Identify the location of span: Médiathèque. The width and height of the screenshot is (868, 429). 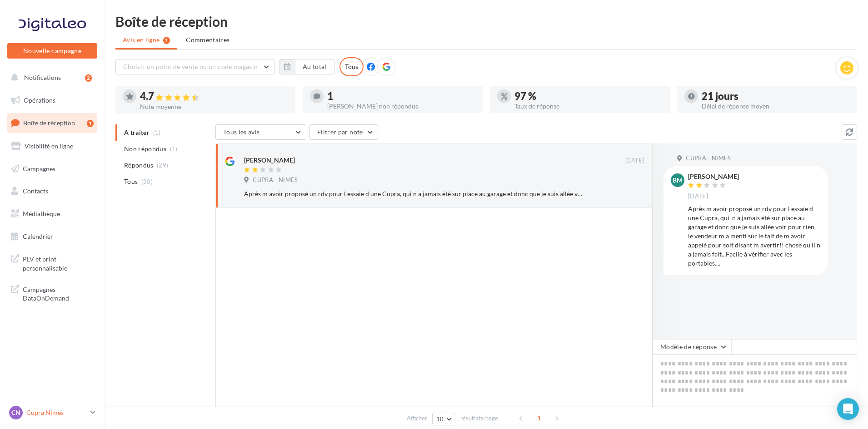
(41, 213).